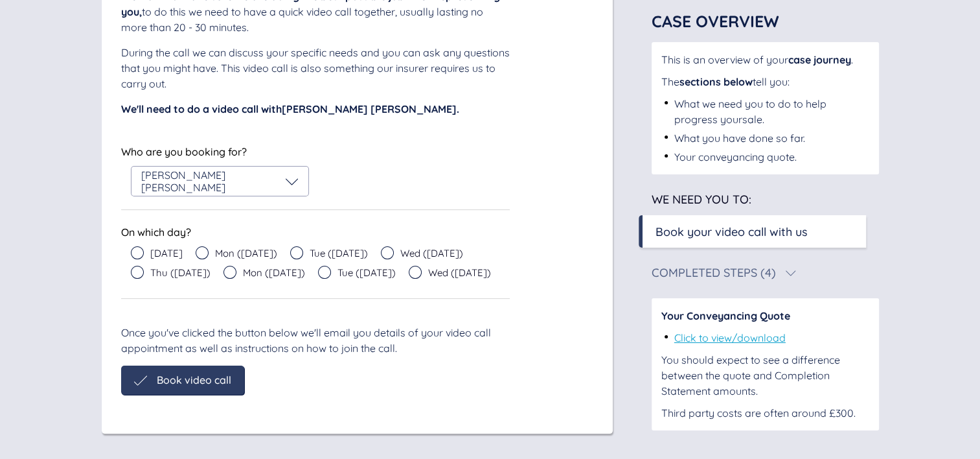 The width and height of the screenshot is (980, 459). What do you see at coordinates (731, 231) in the screenshot?
I see `div: Book your video call with us` at bounding box center [731, 231].